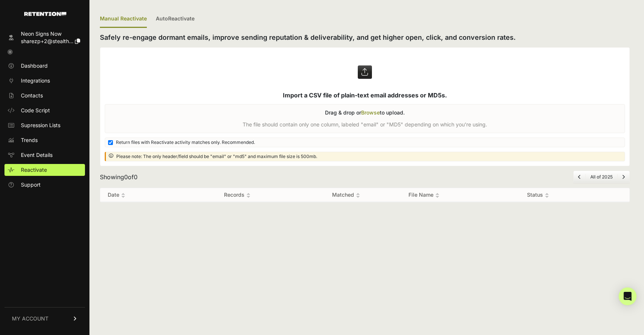 The height and width of the screenshot is (335, 644). I want to click on a: Neon Signs Now sharezp+2@stealth..., so click(45, 38).